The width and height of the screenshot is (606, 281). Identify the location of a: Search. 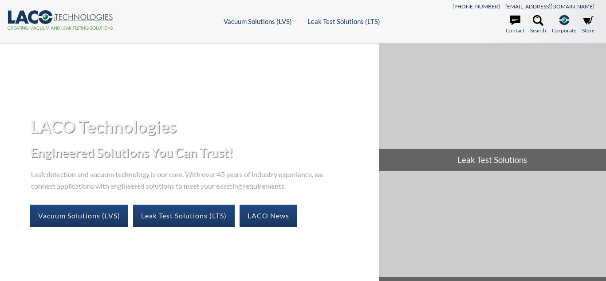
(538, 25).